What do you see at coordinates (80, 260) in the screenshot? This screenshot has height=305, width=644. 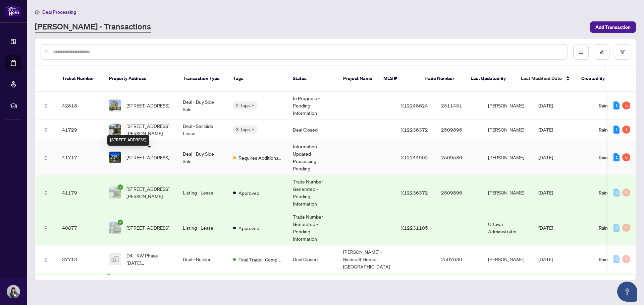 I see `td: 37713` at bounding box center [80, 260].